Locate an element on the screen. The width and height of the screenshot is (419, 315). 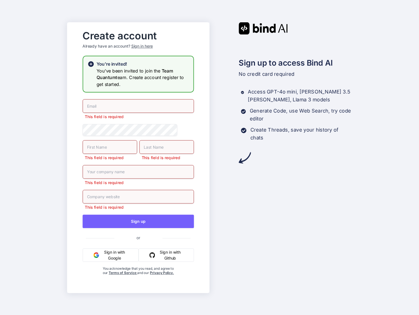
img: google is located at coordinates (96, 254).